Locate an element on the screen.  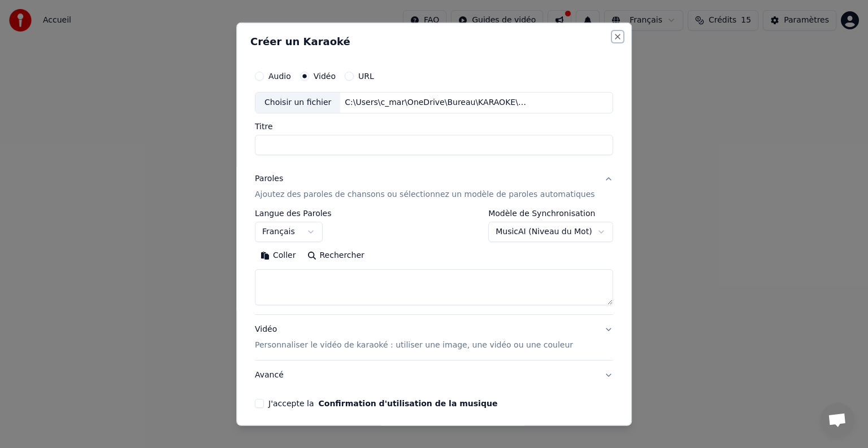
p: Personnaliser le vidéo de karaoké : utiliser une image, une vidéo ou une couleur is located at coordinates (414, 345).